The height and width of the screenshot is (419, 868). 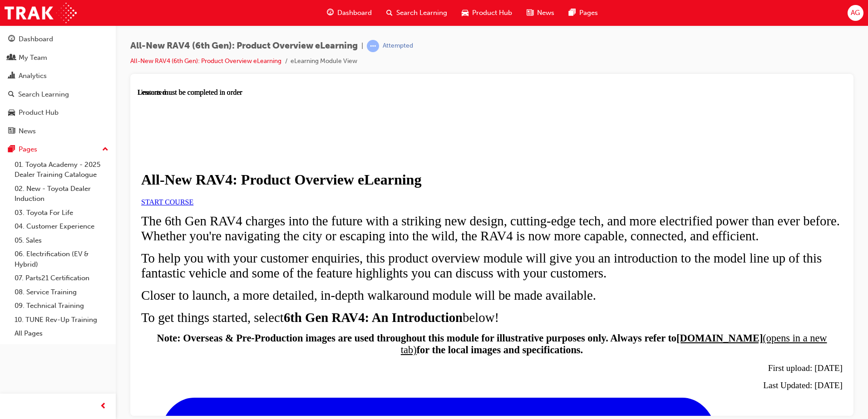 What do you see at coordinates (29, 113) in the screenshot?
I see `a: START COURSE` at bounding box center [29, 113].